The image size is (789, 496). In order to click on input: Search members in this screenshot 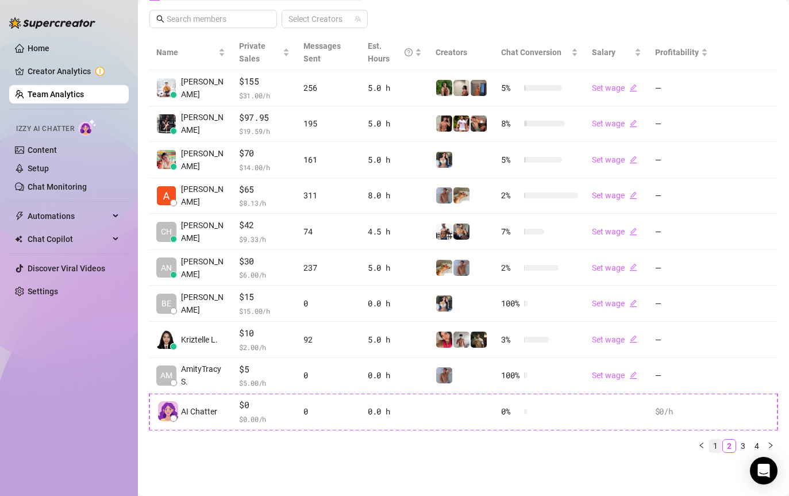, I will do `click(214, 19)`.